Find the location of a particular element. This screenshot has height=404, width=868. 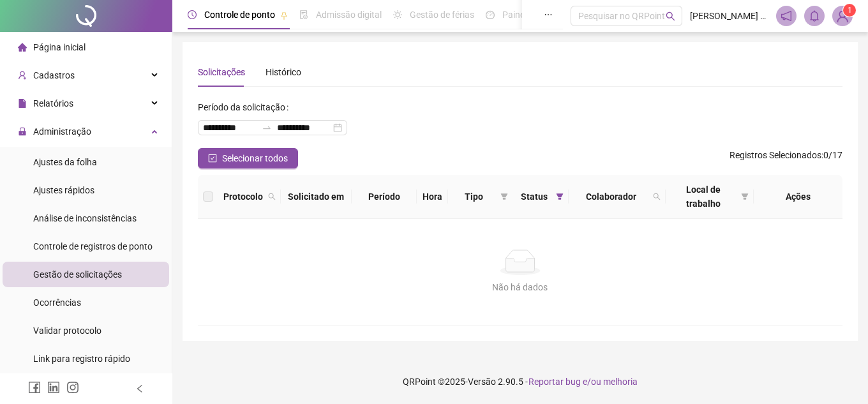

span: user-add is located at coordinates (23, 75).